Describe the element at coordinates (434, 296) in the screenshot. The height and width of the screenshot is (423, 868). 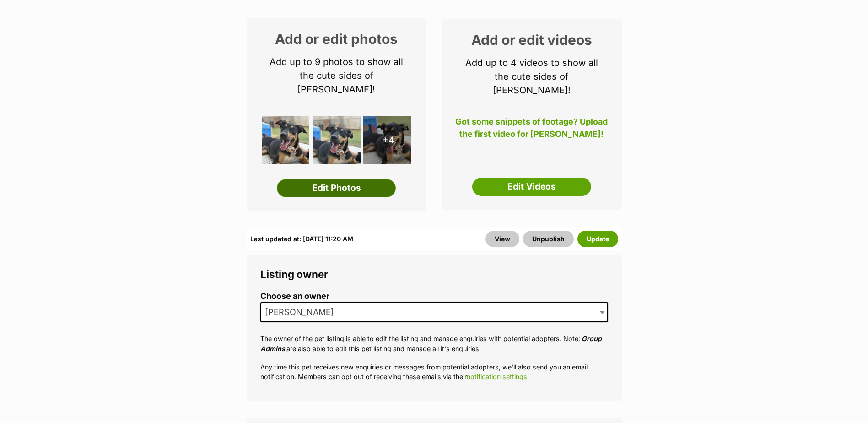
I see `label: Choose an owner` at that location.